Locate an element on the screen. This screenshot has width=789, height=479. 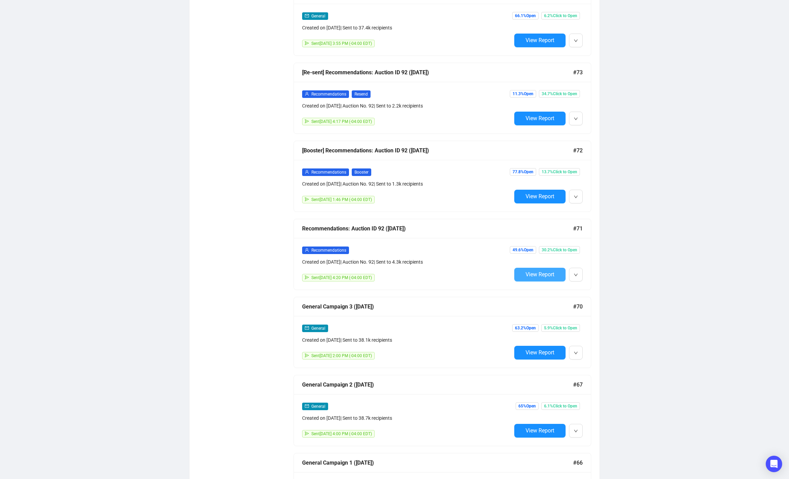
span: 6.2% Click to Open is located at coordinates (560, 16).